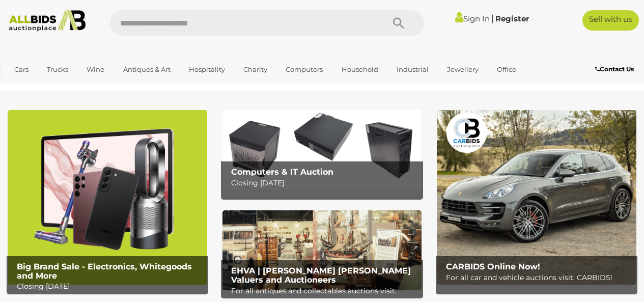 The width and height of the screenshot is (644, 302). What do you see at coordinates (147, 70) in the screenshot?
I see `a: Antiques & Art` at bounding box center [147, 70].